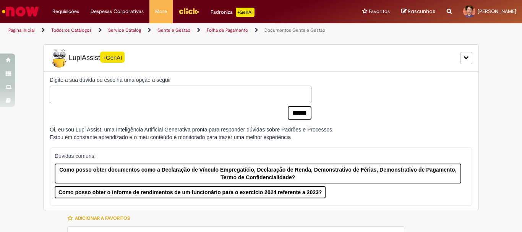 This screenshot has width=522, height=232. What do you see at coordinates (227, 30) in the screenshot?
I see `a: Folha de Pagamento` at bounding box center [227, 30].